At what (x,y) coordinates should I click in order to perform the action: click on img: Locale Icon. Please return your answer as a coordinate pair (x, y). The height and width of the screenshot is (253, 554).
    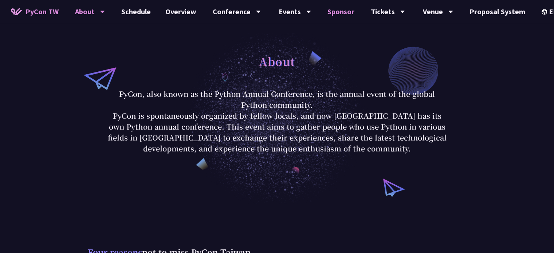
    Looking at the image, I should click on (545, 12).